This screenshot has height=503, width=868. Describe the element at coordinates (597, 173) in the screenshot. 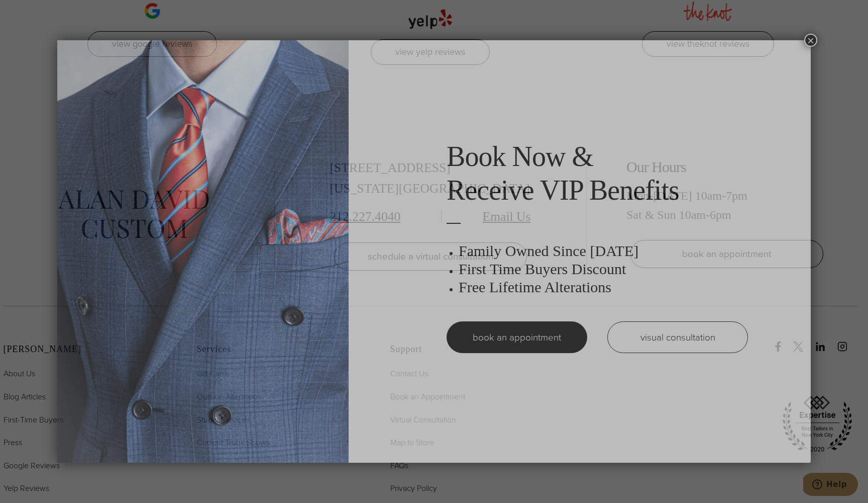

I see `h2: Book Now & Receive VIP Benefits` at that location.